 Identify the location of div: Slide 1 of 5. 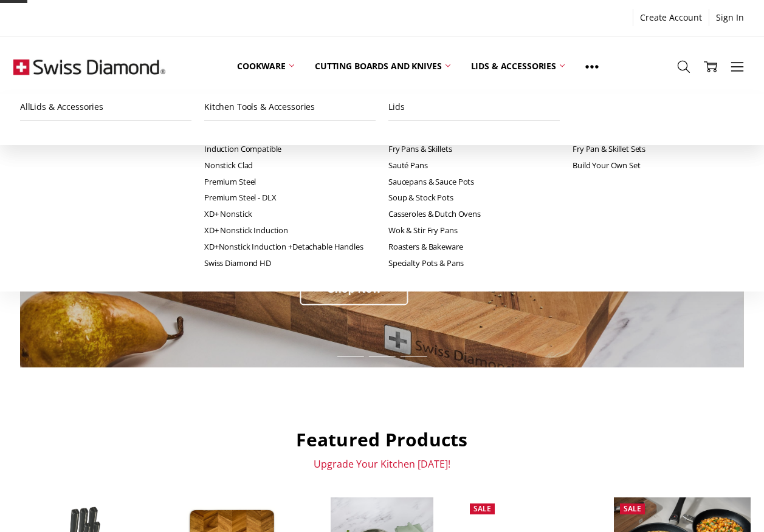
(351, 357).